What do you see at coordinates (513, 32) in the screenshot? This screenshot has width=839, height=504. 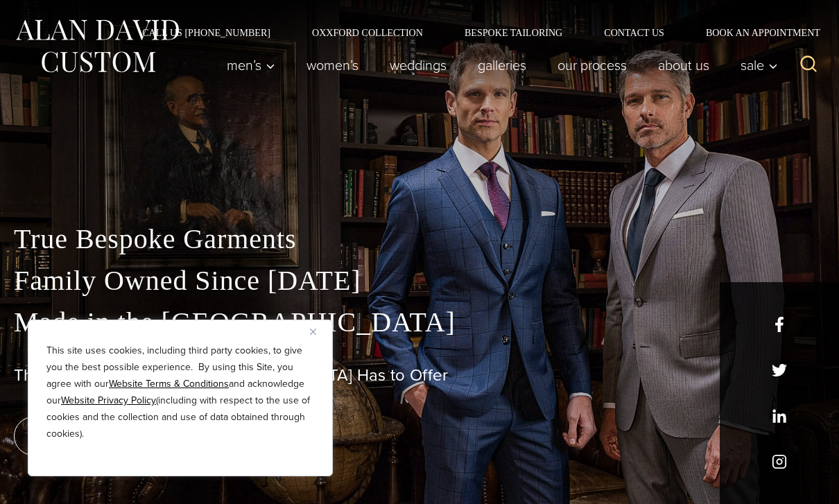 I see `a: Bespoke Tailoring` at bounding box center [513, 32].